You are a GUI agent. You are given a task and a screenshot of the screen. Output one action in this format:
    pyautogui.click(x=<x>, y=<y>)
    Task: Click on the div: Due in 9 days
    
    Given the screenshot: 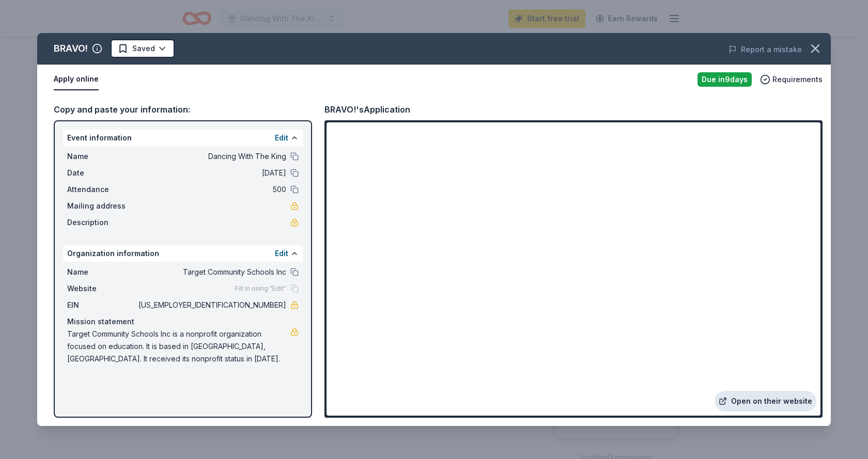 What is the action you would take?
    pyautogui.click(x=724, y=79)
    